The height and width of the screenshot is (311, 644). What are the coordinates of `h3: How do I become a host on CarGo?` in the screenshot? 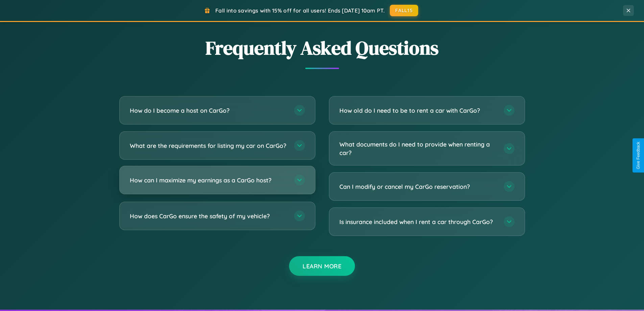 It's located at (209, 110).